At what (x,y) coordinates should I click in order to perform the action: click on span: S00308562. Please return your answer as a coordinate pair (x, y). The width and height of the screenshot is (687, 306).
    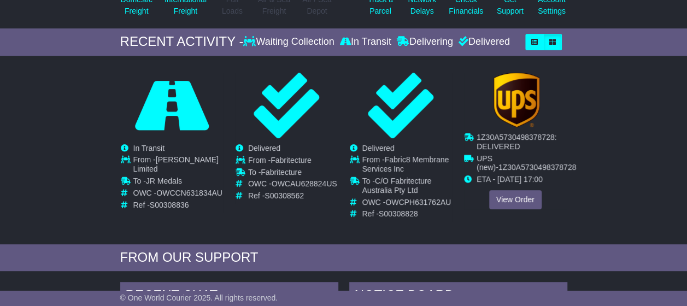
    Looking at the image, I should click on (284, 196).